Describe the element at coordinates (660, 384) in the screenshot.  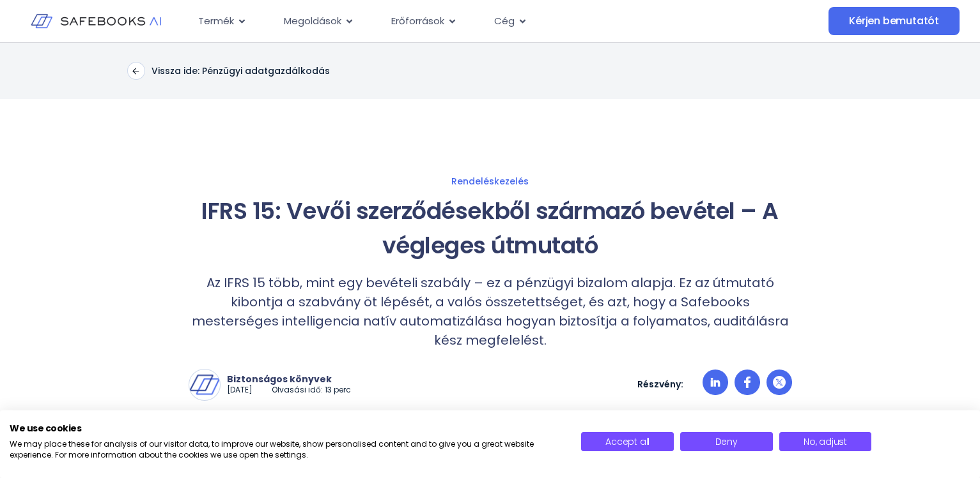
I see `p: Részvény:` at that location.